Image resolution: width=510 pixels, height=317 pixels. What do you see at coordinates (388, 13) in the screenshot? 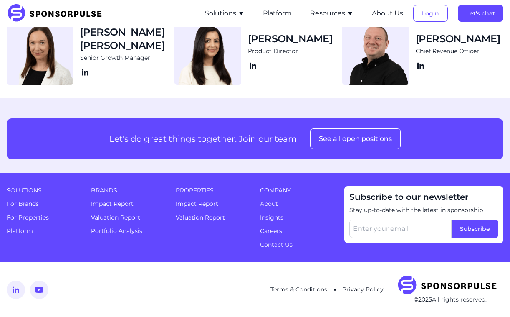
I see `a: About Us` at bounding box center [388, 13].